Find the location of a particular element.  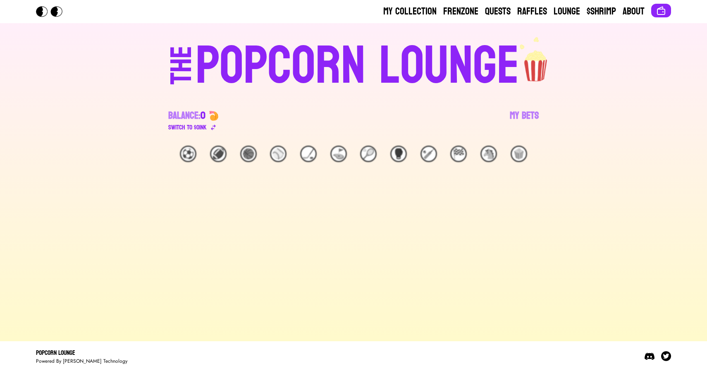

img: Connect wallet is located at coordinates (661, 11).